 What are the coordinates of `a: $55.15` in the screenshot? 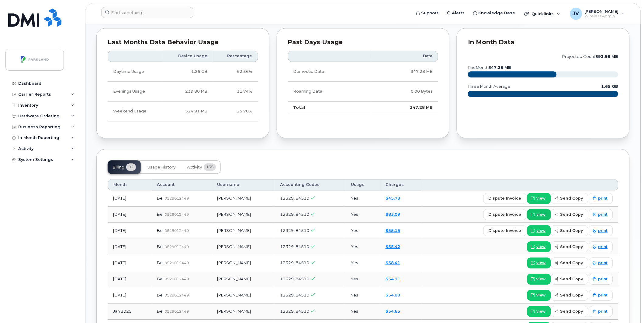 It's located at (393, 230).